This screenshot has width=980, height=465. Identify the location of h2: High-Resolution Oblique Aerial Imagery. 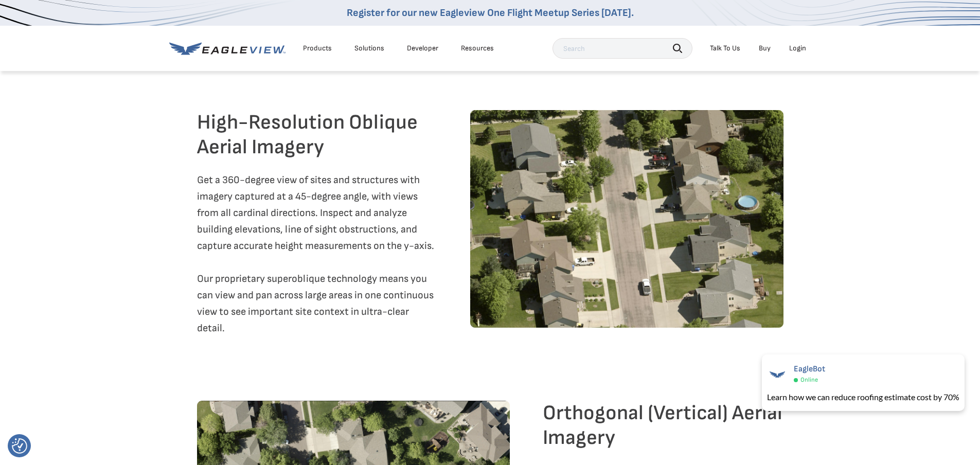
(317, 135).